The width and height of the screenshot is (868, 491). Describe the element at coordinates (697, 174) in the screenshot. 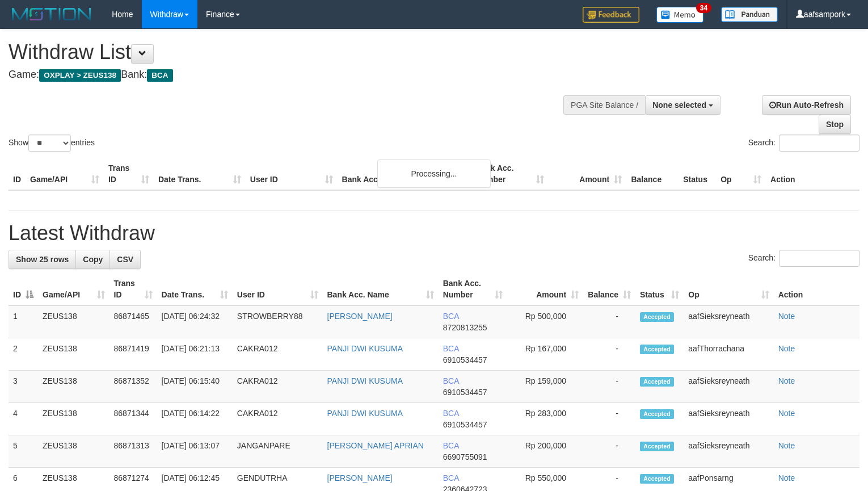

I see `th: Status` at that location.